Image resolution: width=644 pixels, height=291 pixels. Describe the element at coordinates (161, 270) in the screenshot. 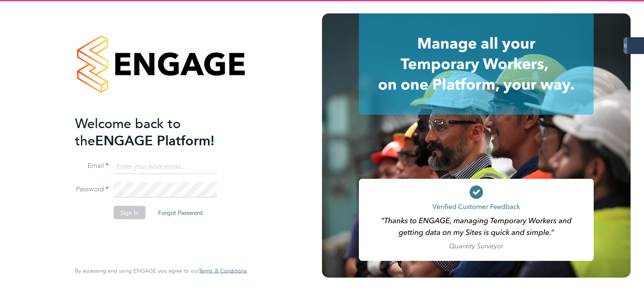

I see `span: By accessing and using ENGAGE you agree to our` at that location.